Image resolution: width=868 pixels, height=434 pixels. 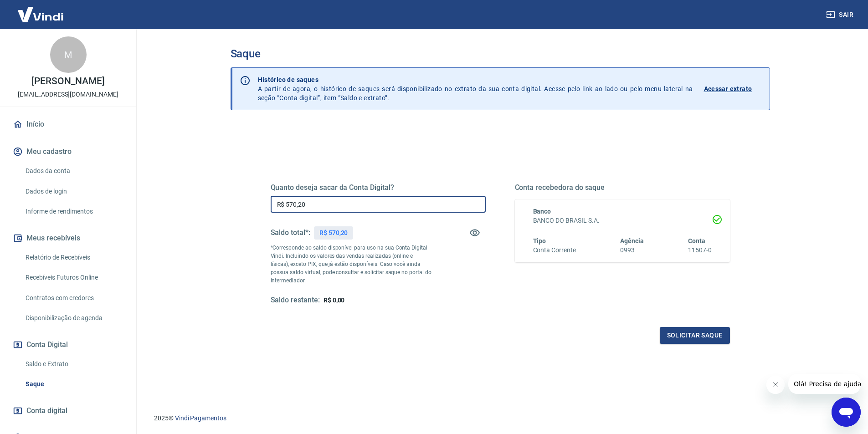 What do you see at coordinates (555, 250) in the screenshot?
I see `h6: Conta Corrente` at bounding box center [555, 250].